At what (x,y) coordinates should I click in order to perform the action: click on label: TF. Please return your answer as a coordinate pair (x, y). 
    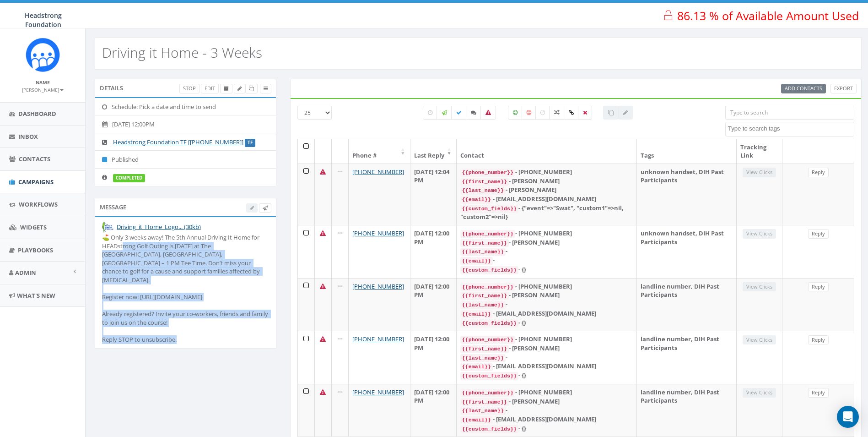
    Looking at the image, I should click on (250, 143).